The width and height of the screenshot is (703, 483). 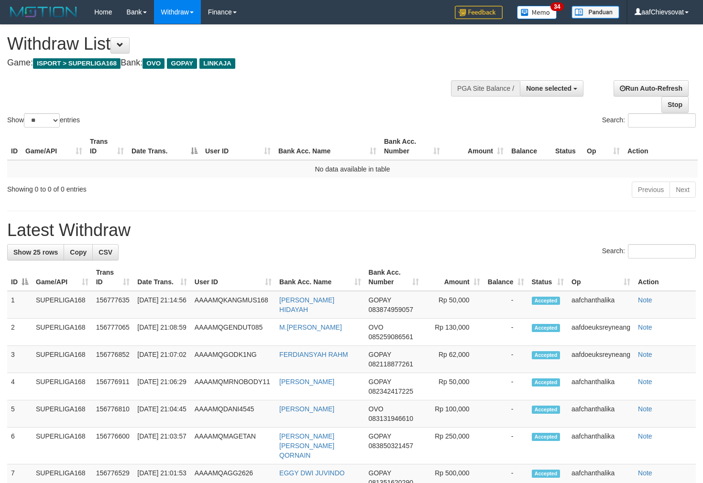 What do you see at coordinates (113, 332) in the screenshot?
I see `td: 156777065` at bounding box center [113, 332].